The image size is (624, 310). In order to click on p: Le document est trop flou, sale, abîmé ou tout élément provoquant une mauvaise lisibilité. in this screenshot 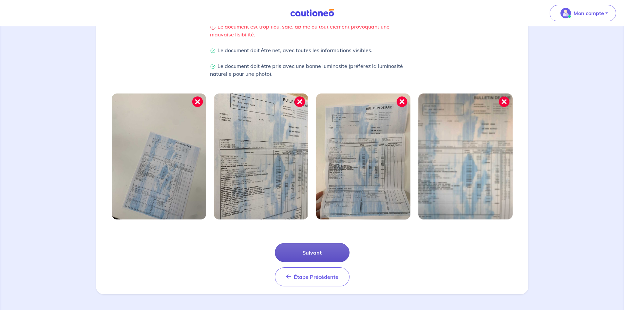, I will do `click(312, 30)`.